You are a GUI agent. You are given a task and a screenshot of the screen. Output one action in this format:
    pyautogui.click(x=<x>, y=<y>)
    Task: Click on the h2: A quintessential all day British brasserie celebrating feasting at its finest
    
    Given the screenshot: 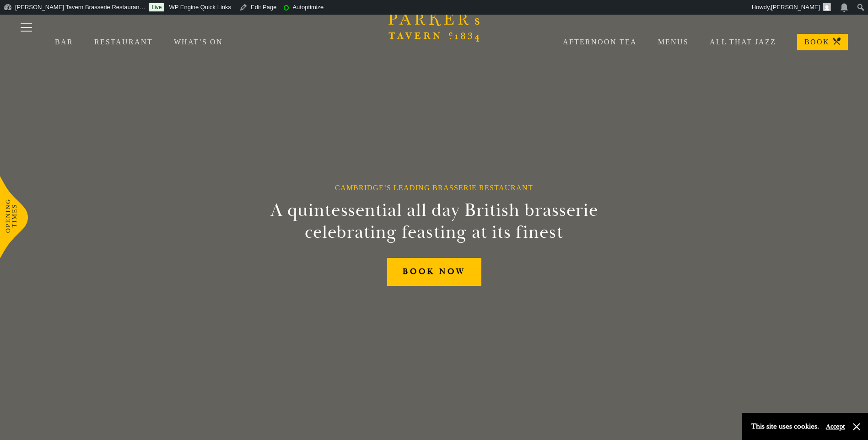 What is the action you would take?
    pyautogui.click(x=434, y=222)
    